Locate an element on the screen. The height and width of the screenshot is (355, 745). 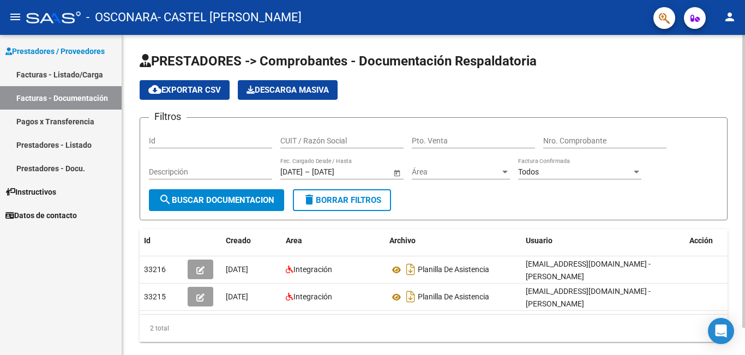
mat-icon: search is located at coordinates (165, 200).